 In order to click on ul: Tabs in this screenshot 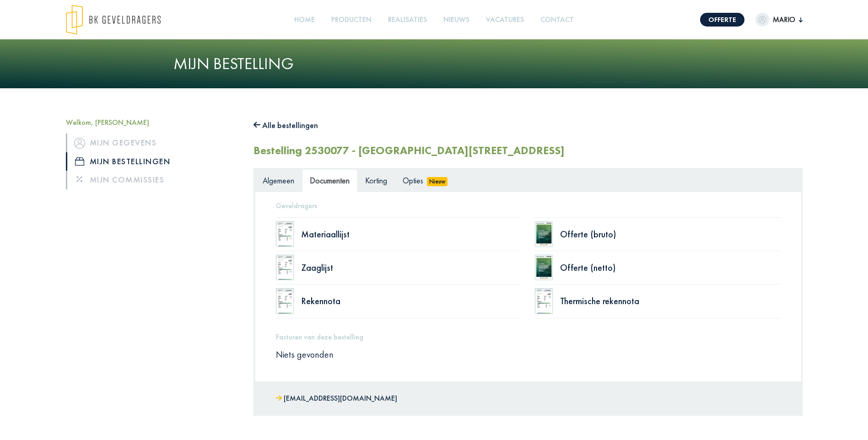, I will do `click(528, 180)`.